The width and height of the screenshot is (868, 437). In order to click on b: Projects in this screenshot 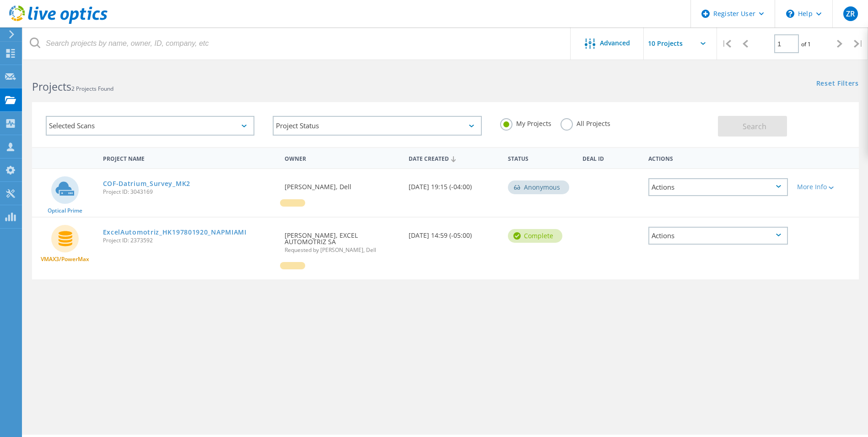, I will do `click(51, 87)`.